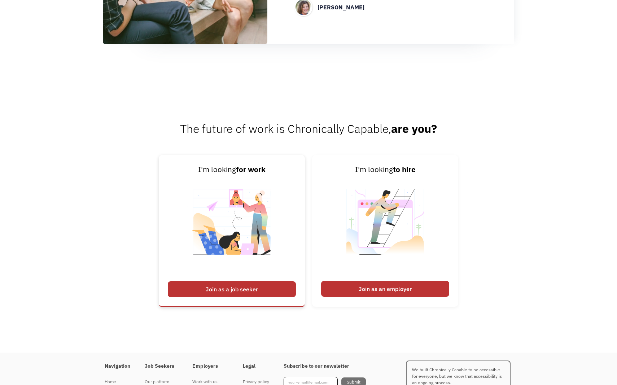 This screenshot has height=385, width=617. Describe the element at coordinates (231, 290) in the screenshot. I see `div: Join as a job seeker` at that location.